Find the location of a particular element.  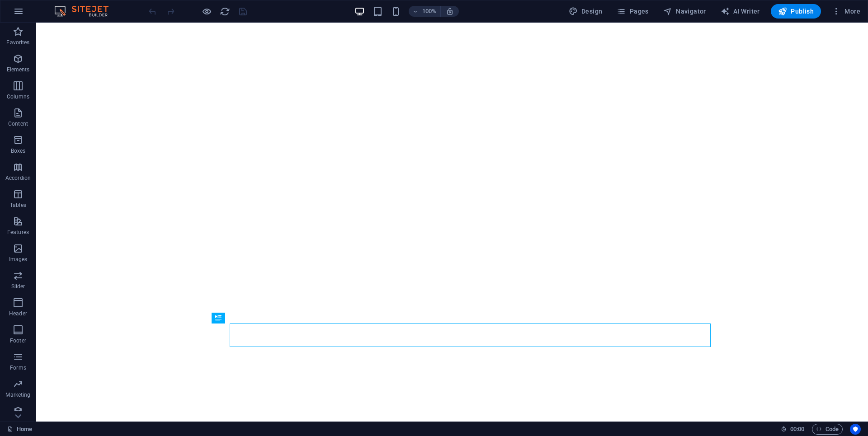

p: Footer is located at coordinates (18, 341).